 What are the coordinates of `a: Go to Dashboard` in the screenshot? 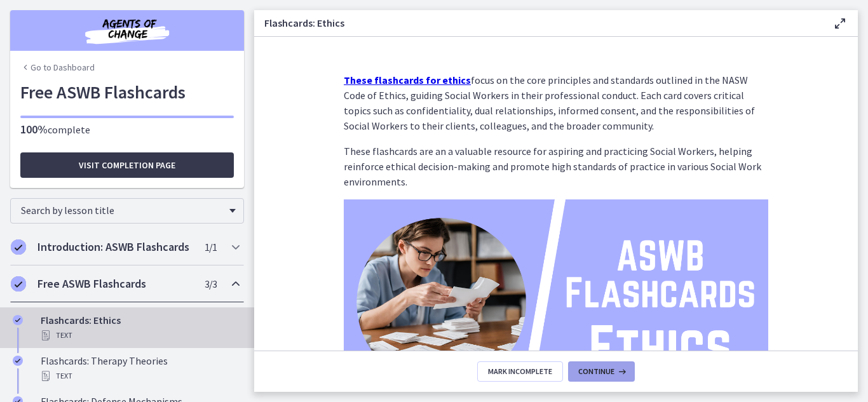 It's located at (57, 67).